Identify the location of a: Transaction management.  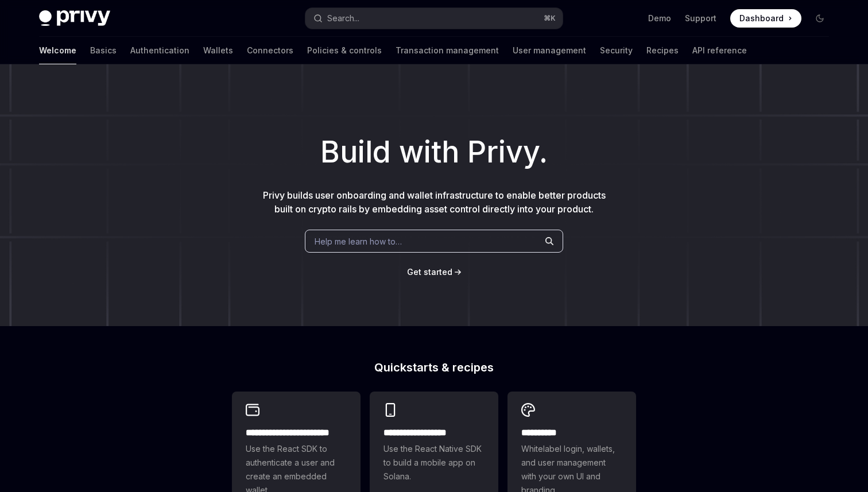
(447, 51).